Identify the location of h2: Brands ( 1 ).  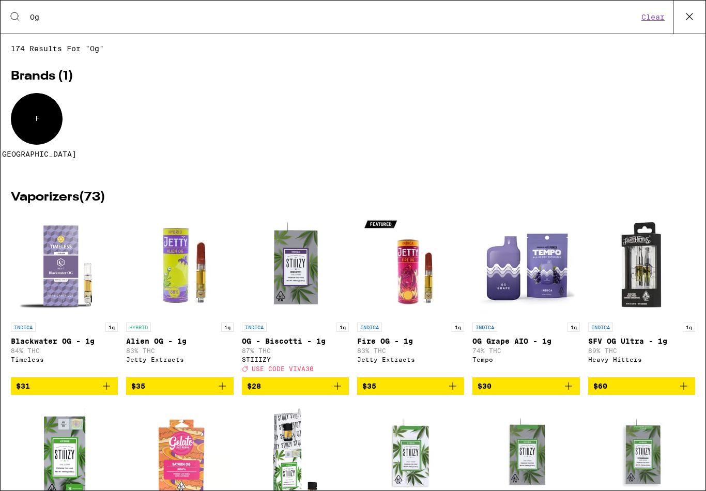
(353, 76).